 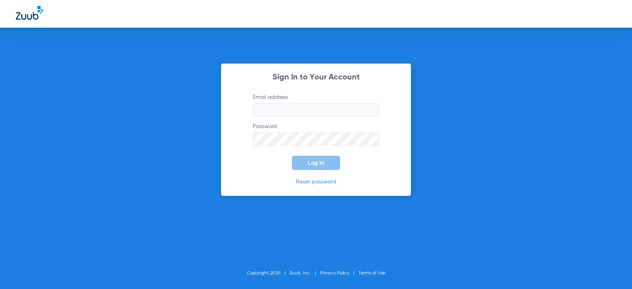 I want to click on label: Password, so click(x=316, y=134).